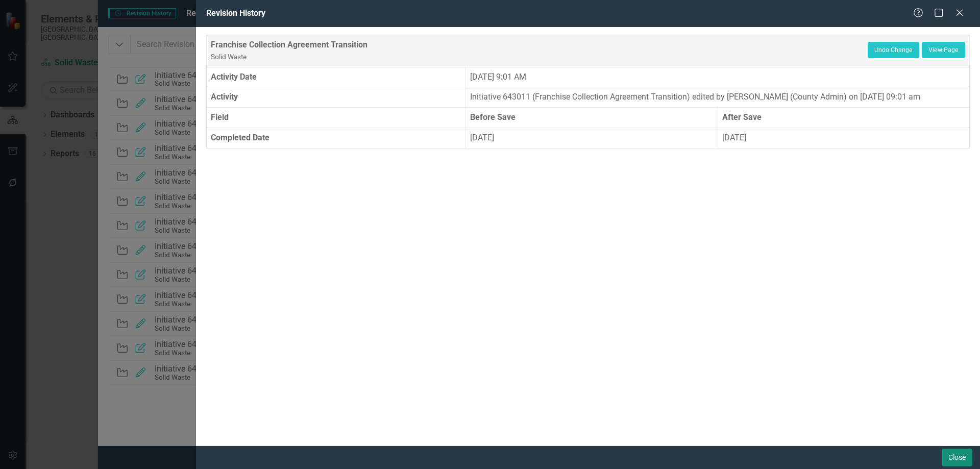  Describe the element at coordinates (229, 57) in the screenshot. I see `small: Solid Waste` at that location.